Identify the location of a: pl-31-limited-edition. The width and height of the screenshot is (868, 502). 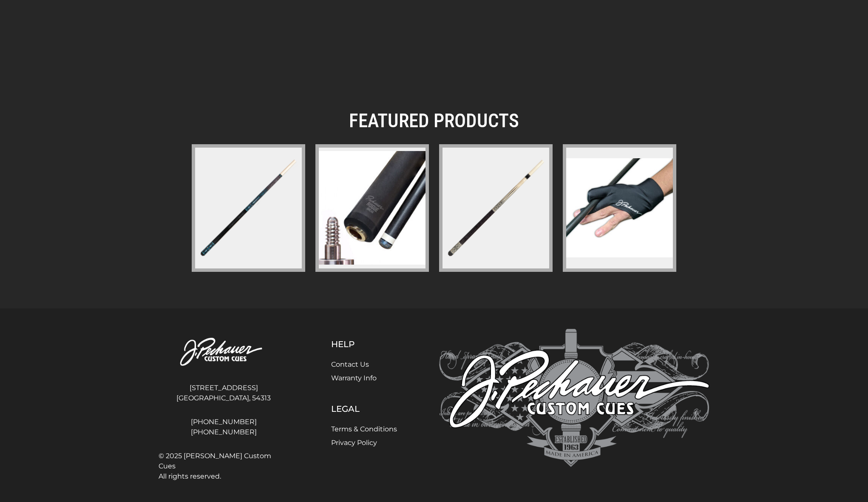
(248, 208).